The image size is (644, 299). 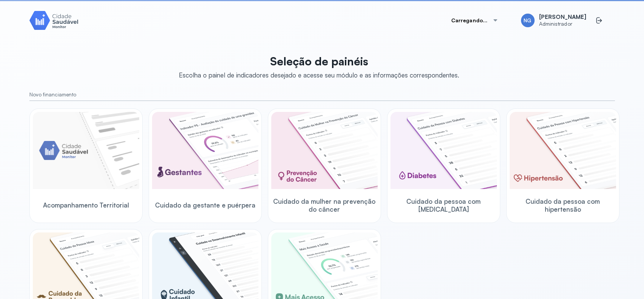 I want to click on img: Logotipo do produto Monitor, so click(x=54, y=20).